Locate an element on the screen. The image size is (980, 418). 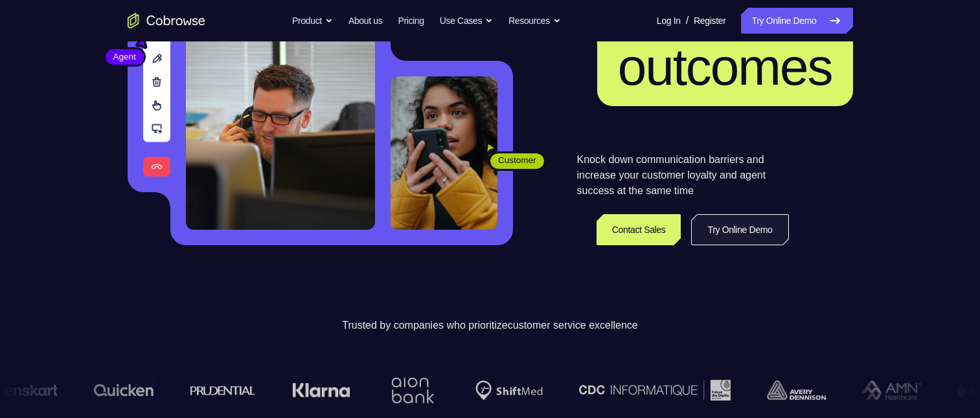
img: CDC Informatique is located at coordinates (654, 390).